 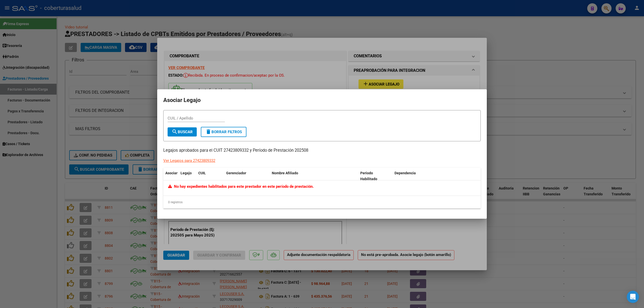 I want to click on h2: Asociar Legajo, so click(x=322, y=100).